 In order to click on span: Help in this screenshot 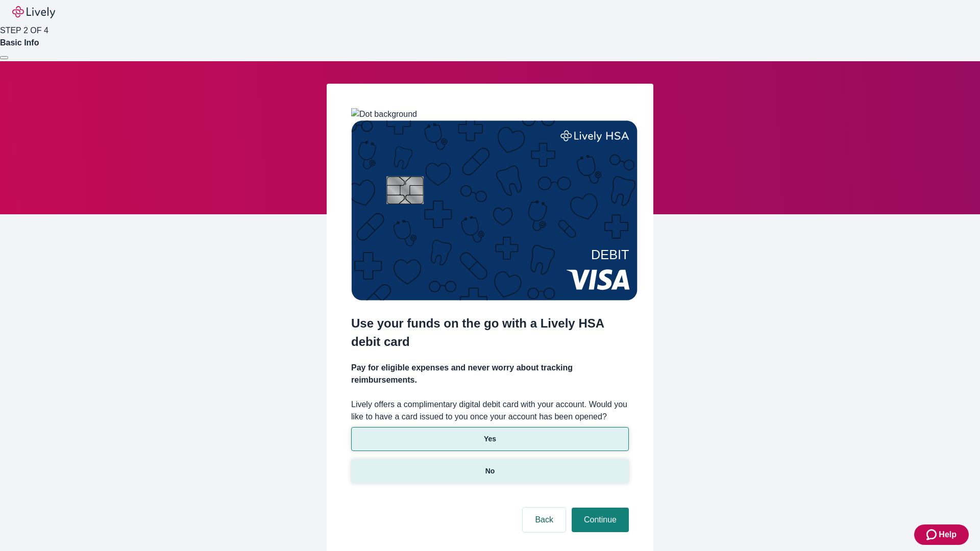, I will do `click(948, 535)`.